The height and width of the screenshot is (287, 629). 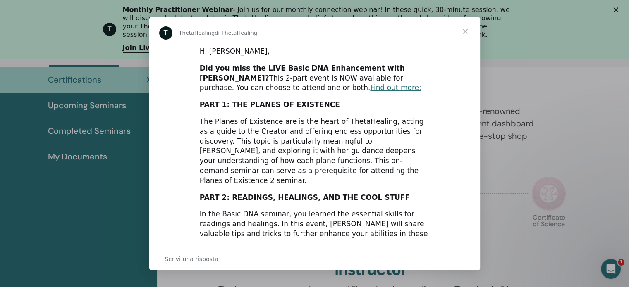 I want to click on b: PART 1: THE PLANES OF EXISTENCE, so click(x=270, y=105).